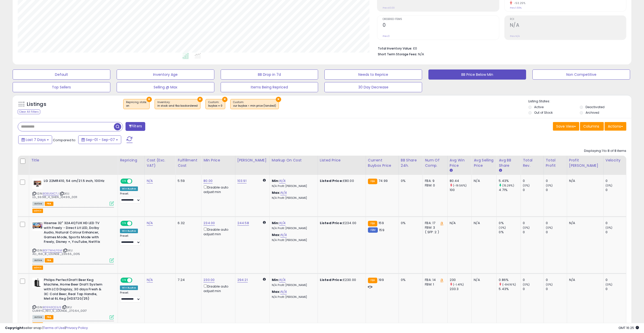 Image resolution: width=644 pixels, height=333 pixels. Describe the element at coordinates (137, 106) in the screenshot. I see `div: on` at that location.